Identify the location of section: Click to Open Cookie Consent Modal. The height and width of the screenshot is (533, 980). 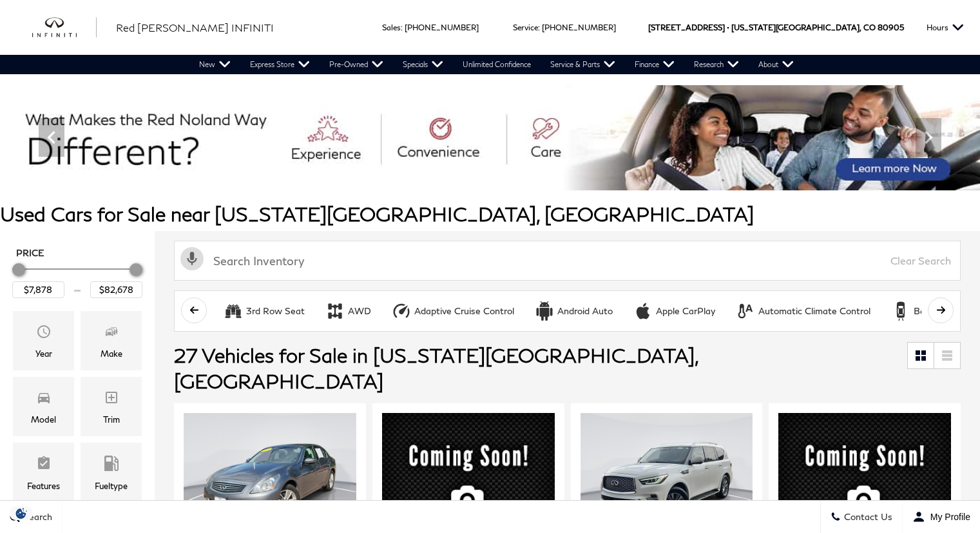
(21, 513).